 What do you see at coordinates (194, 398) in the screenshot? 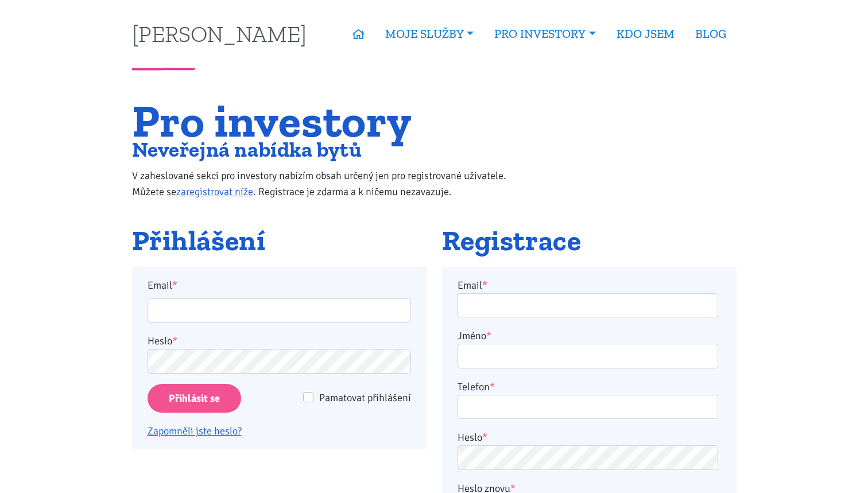
I see `input: Přihlásit se` at bounding box center [194, 398].